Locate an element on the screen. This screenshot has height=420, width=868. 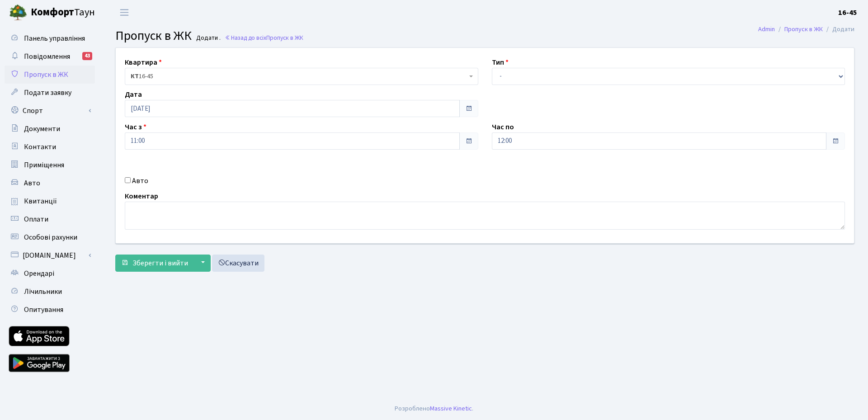
span: Панель управління is located at coordinates (54, 38).